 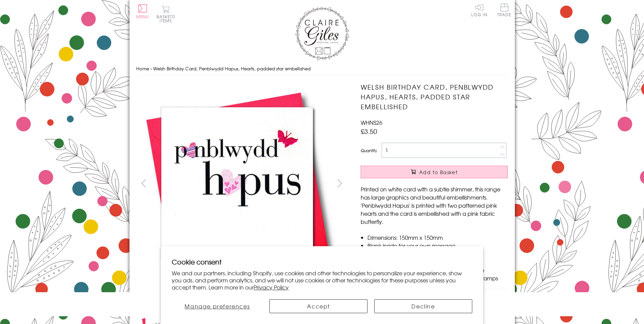 What do you see at coordinates (369, 150) in the screenshot?
I see `label: Quantity` at bounding box center [369, 150].